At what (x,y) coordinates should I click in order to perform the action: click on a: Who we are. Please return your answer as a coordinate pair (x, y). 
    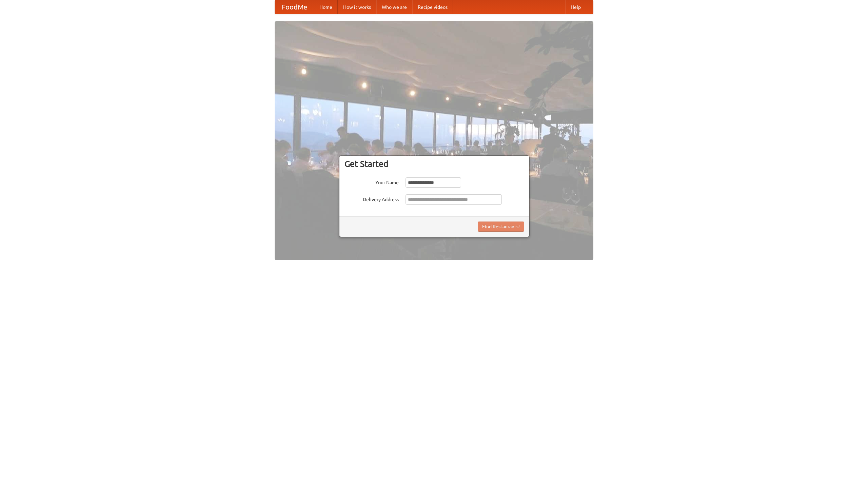
    Looking at the image, I should click on (394, 7).